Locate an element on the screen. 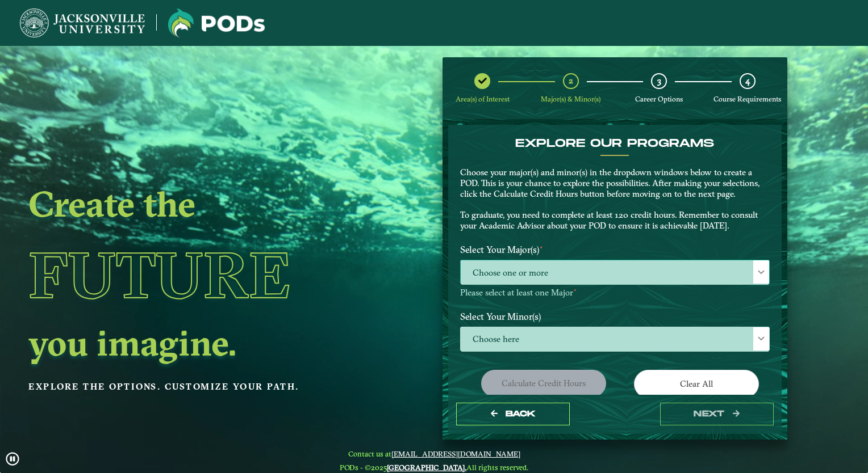 Image resolution: width=868 pixels, height=473 pixels. button: Back is located at coordinates (513, 414).